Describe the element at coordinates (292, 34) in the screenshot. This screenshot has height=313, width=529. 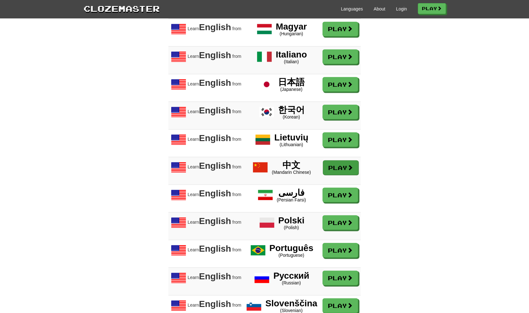
I see `span: (Hungarian)` at that location.